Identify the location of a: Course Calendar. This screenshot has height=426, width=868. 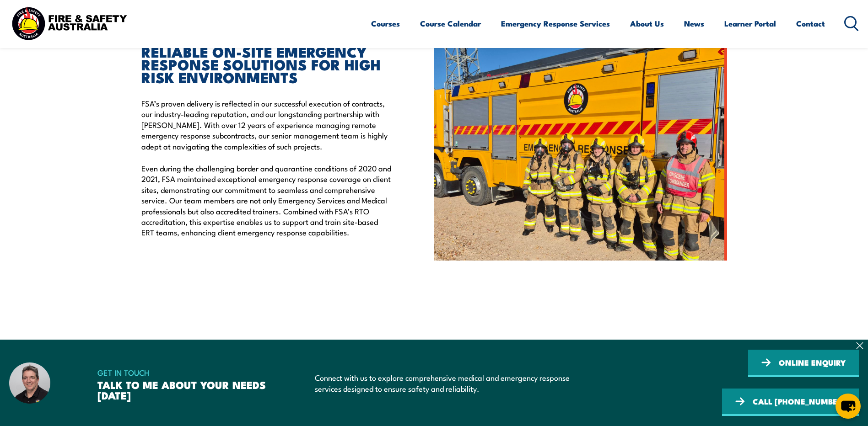
(450, 23).